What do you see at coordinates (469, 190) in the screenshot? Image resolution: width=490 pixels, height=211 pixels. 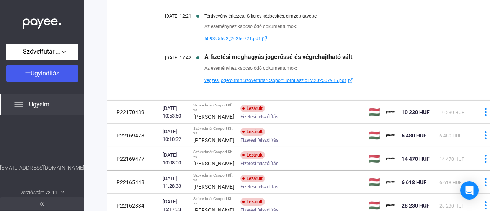 I see `div: Open Intercom Messenger` at bounding box center [469, 190].